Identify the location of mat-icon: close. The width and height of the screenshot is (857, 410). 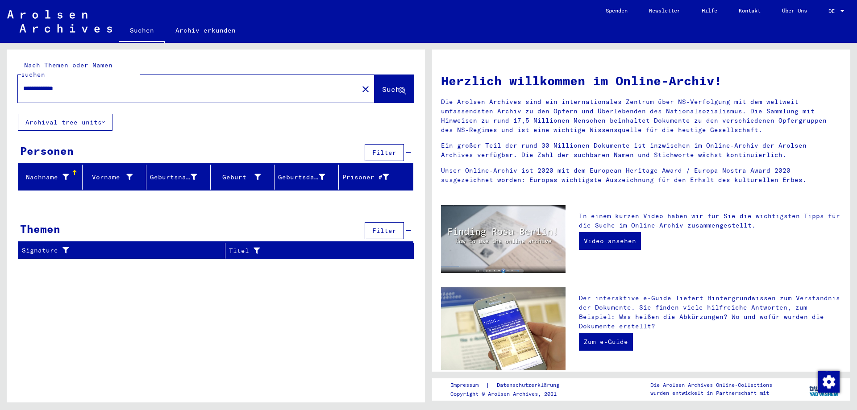
(366, 89).